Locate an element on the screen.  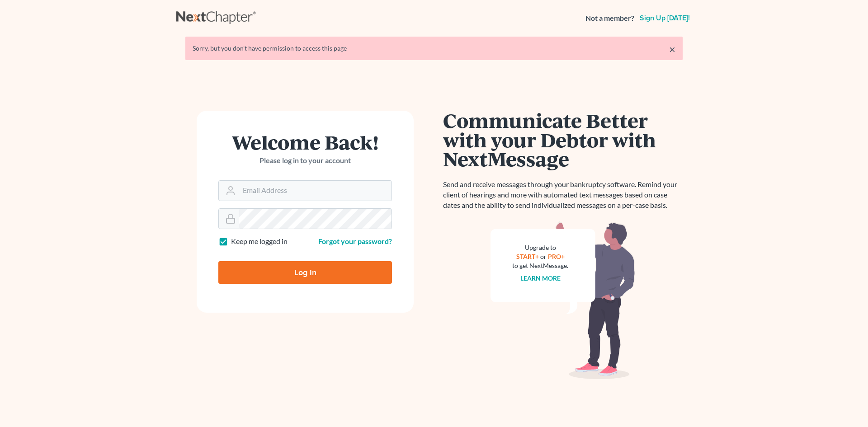
div: Sorry, but you don't have permission to access this page is located at coordinates (434, 48).